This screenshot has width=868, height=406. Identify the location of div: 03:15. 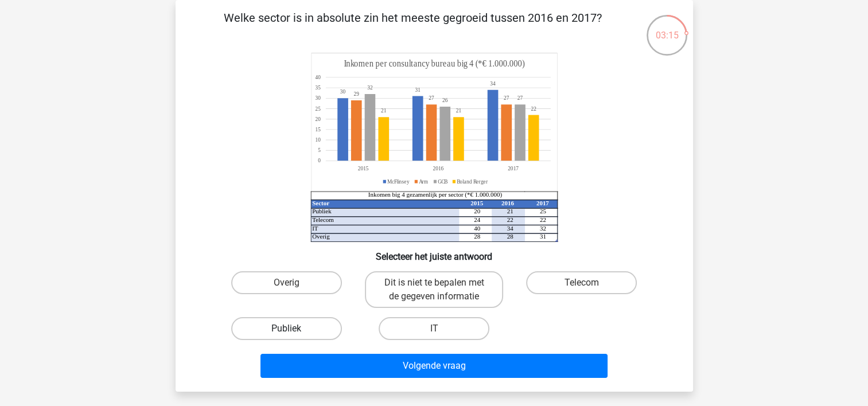
(667, 28).